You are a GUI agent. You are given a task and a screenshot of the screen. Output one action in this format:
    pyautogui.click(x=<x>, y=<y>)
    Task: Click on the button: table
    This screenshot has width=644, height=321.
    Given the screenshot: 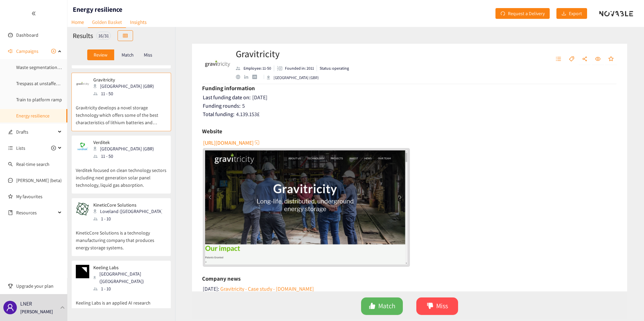 What is the action you would take?
    pyautogui.click(x=125, y=36)
    